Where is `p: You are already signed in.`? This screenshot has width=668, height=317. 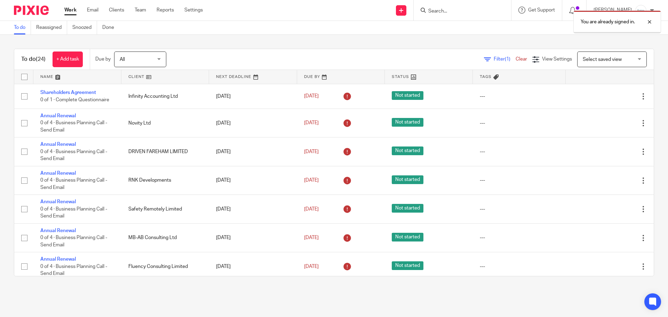
p: You are already signed in. is located at coordinates (608, 22).